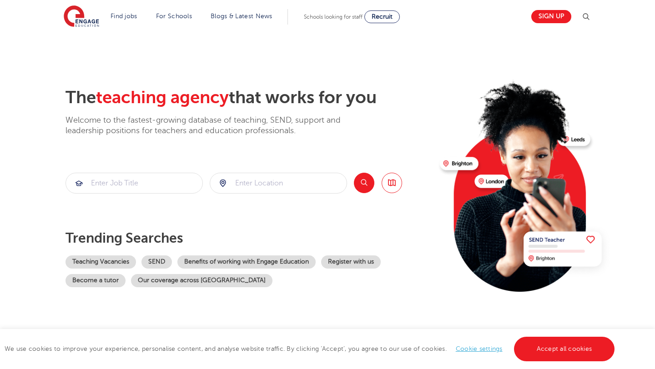 The image size is (655, 369). What do you see at coordinates (479, 349) in the screenshot?
I see `a: Cookie settings` at bounding box center [479, 349].